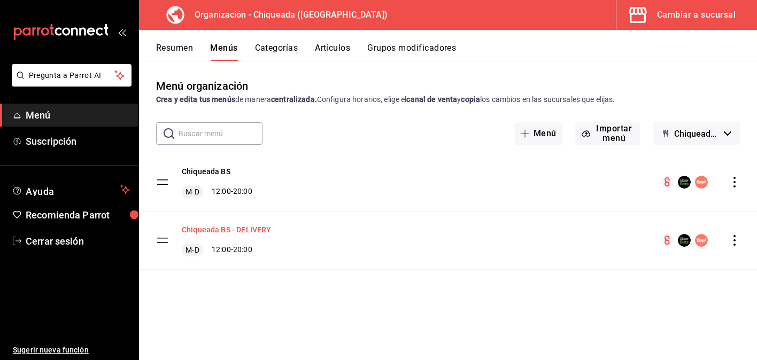  I want to click on button: Chiqueada BS - DELIVERY, so click(226, 230).